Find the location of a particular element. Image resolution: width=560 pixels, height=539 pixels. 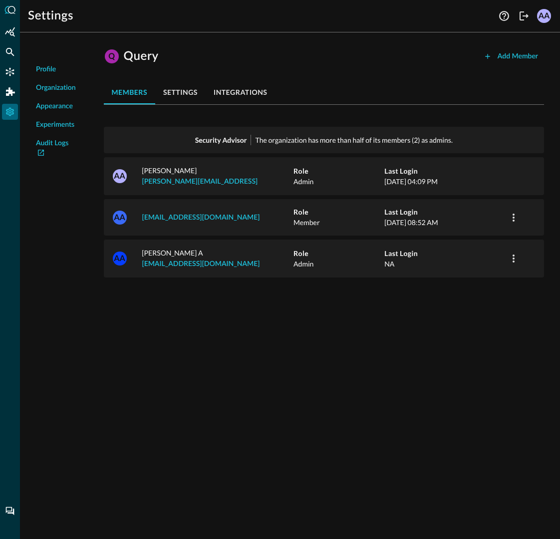

p: Member is located at coordinates (339, 222).